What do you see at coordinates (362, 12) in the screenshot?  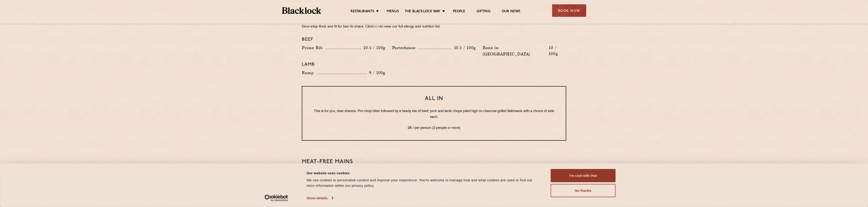 I see `a: Restaurants` at bounding box center [362, 12].